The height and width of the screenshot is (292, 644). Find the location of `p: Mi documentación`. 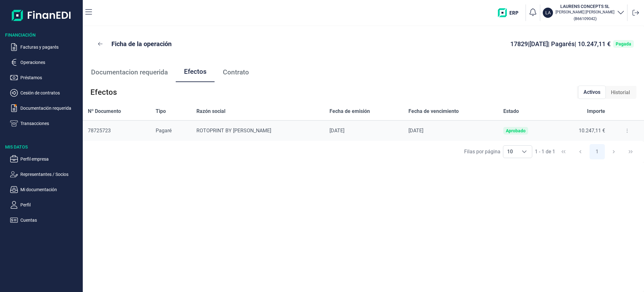

p: Mi documentación is located at coordinates (50, 189).